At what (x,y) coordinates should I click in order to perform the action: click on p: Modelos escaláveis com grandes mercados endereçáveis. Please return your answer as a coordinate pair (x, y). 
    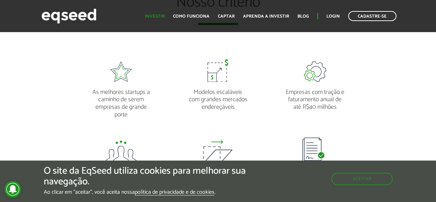
    Looking at the image, I should click on (218, 96).